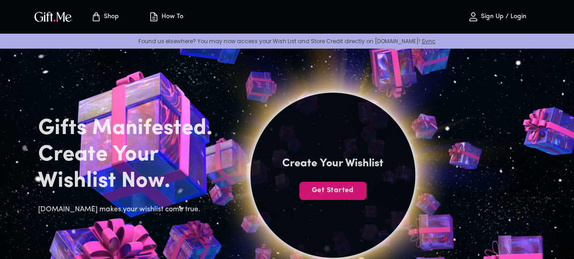 The image size is (574, 259). I want to click on button: Sign Up / Login, so click(497, 17).